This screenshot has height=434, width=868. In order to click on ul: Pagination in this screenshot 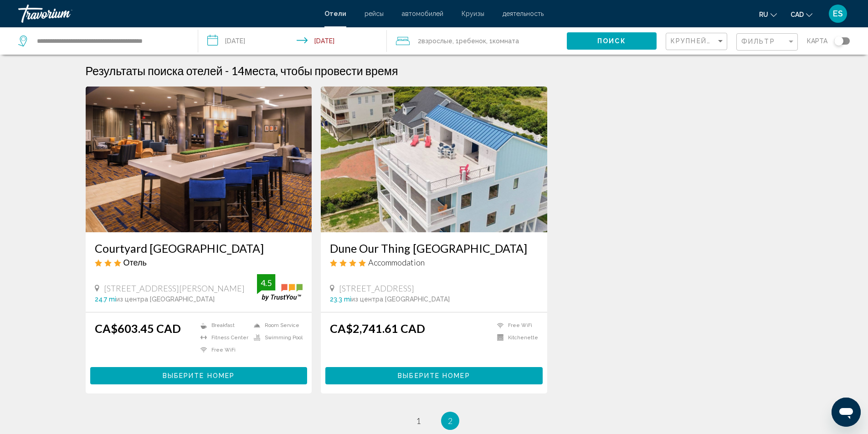, I will do `click(434, 421)`.